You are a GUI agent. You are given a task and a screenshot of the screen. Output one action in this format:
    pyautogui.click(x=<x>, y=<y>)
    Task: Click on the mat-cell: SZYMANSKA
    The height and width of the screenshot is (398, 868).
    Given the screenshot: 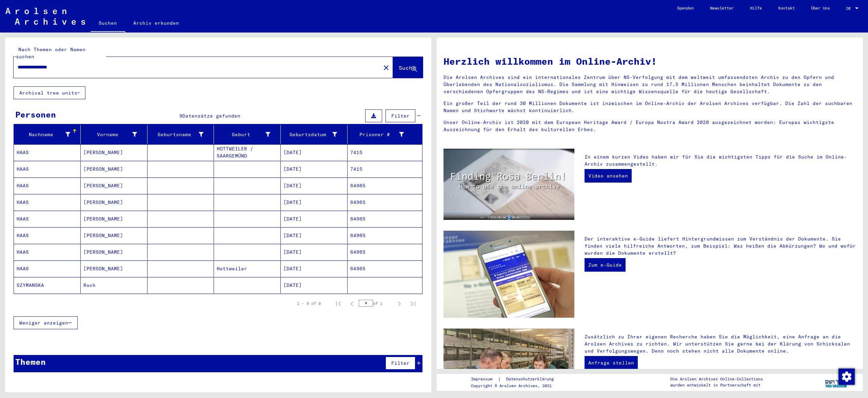 What is the action you would take?
    pyautogui.click(x=47, y=286)
    